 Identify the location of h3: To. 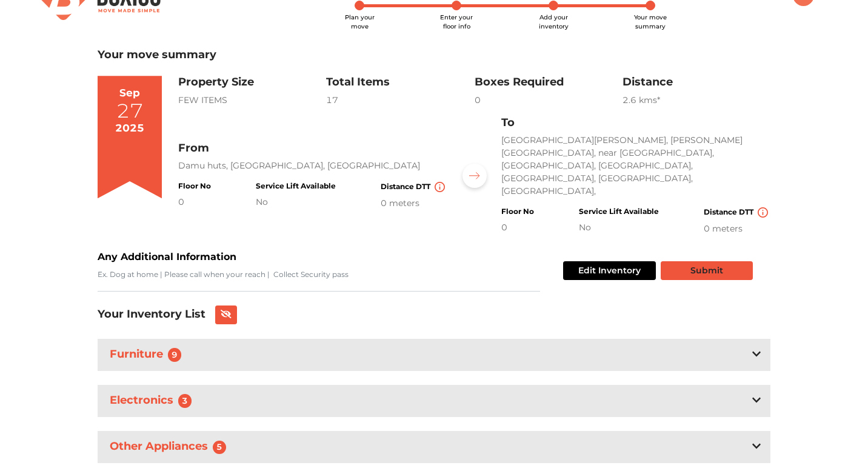
(636, 123).